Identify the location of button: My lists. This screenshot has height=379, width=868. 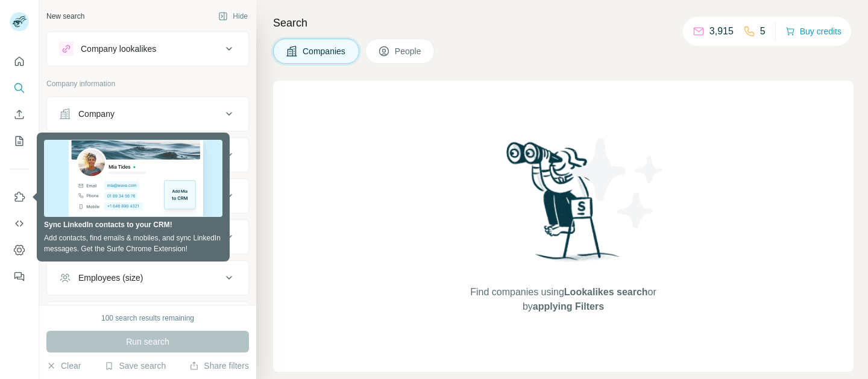
(19, 141).